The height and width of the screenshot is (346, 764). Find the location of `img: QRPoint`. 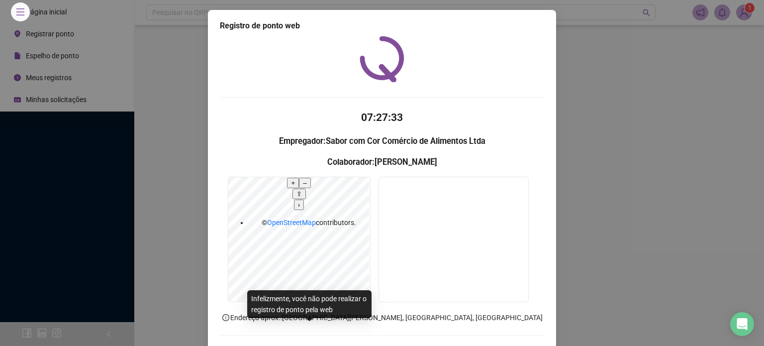

img: QRPoint is located at coordinates (382, 59).